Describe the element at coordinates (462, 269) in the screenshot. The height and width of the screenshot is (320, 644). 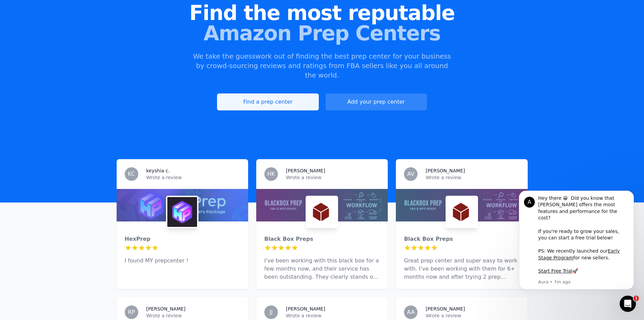
I see `p: Great prep center and super easy to work with. I’ve been working with them for 6+ months now and ...` at that location.